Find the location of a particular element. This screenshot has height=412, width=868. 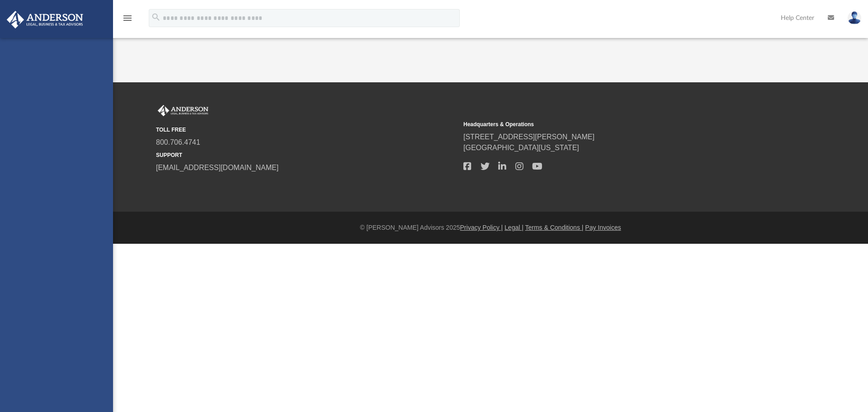

a: Pay Invoices is located at coordinates (603, 227).